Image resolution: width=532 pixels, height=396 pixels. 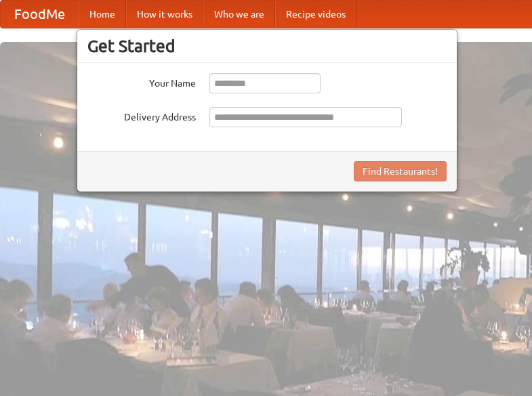 What do you see at coordinates (142, 81) in the screenshot?
I see `label: Your Name` at bounding box center [142, 81].